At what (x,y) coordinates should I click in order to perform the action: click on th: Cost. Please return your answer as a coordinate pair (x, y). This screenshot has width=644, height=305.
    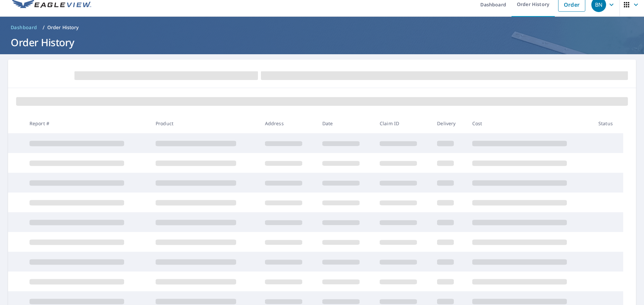
    Looking at the image, I should click on (530, 123).